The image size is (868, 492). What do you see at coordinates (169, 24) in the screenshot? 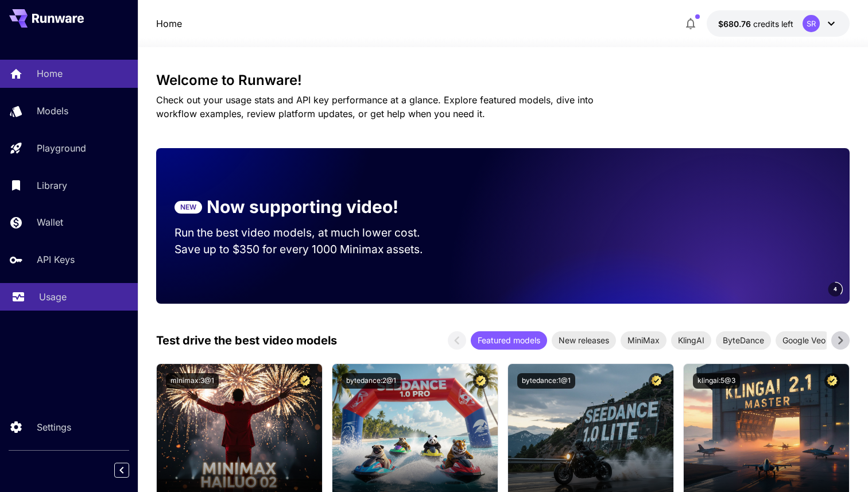
I see `nav: breadcrumb` at bounding box center [169, 24].